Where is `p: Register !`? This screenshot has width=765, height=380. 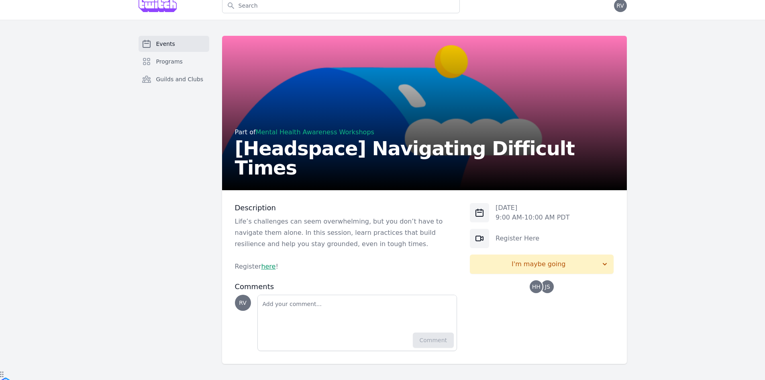 p: Register ! is located at coordinates (346, 266).